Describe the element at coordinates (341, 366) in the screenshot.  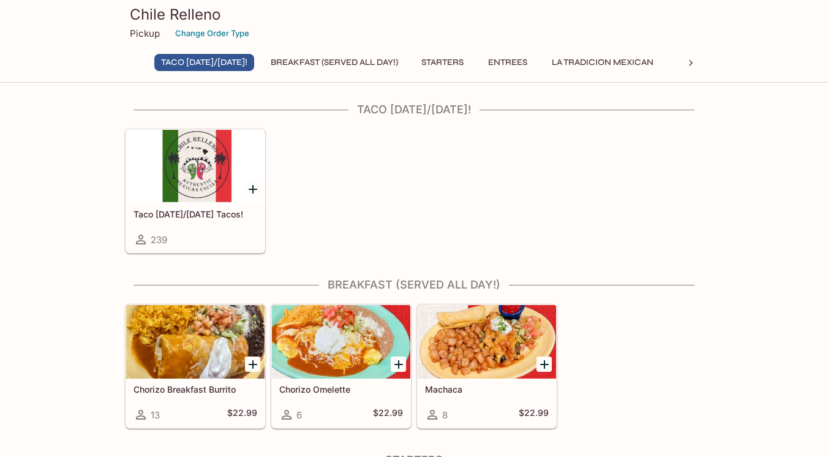
I see `a: Chorizo Omelette6$22.99` at that location.